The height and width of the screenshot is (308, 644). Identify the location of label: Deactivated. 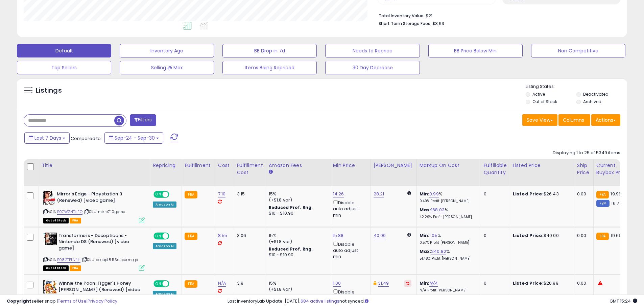
(595, 94).